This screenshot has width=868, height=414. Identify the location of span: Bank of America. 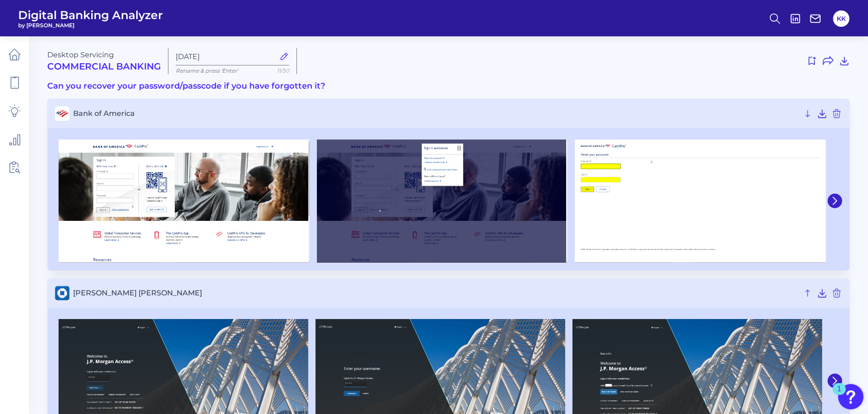
(436, 113).